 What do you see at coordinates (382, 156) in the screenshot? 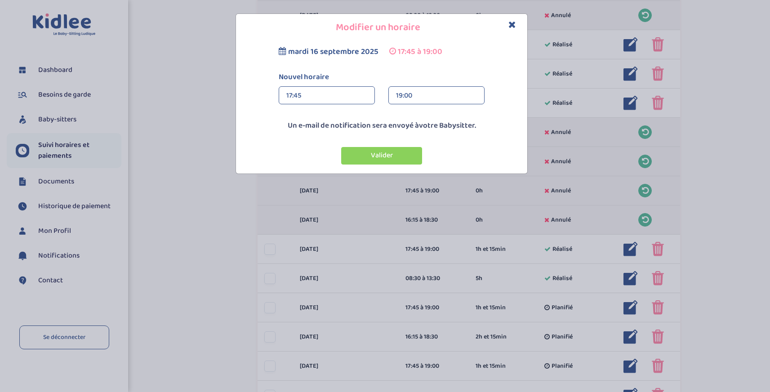
I see `button: Valider` at bounding box center [382, 156].